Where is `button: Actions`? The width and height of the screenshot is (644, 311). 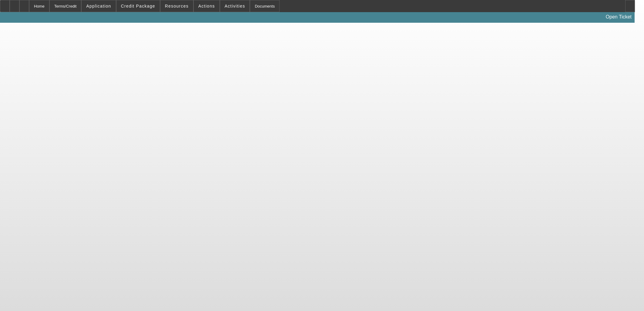 button: Actions is located at coordinates (206, 6).